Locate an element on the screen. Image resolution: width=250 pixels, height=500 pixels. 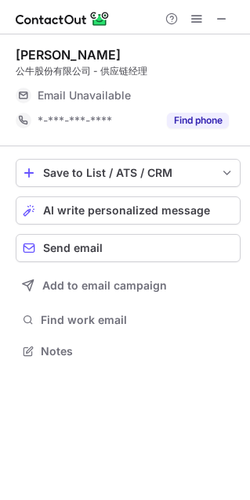
span: Notes is located at coordinates (137, 351).